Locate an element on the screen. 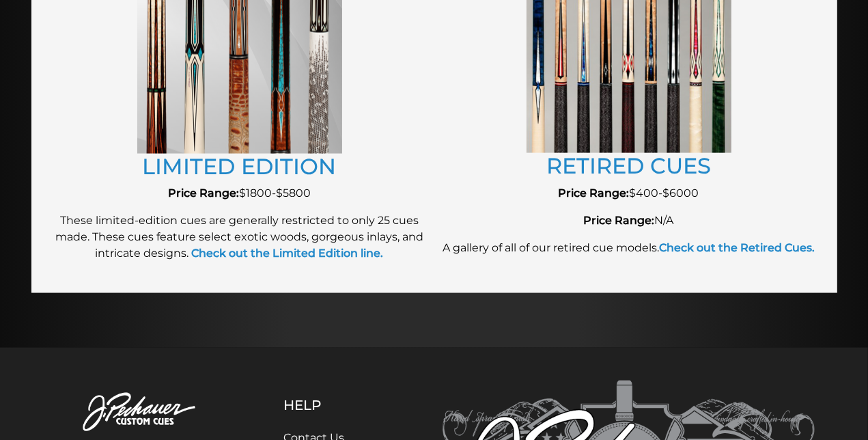 The width and height of the screenshot is (868, 440). p: $1800-$5800 is located at coordinates (240, 193).